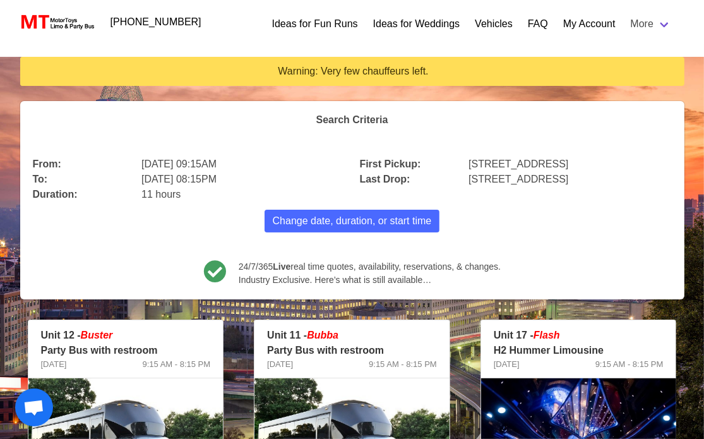 This screenshot has width=704, height=439. What do you see at coordinates (352, 221) in the screenshot?
I see `button: Change date, duration, or start time` at bounding box center [352, 221].